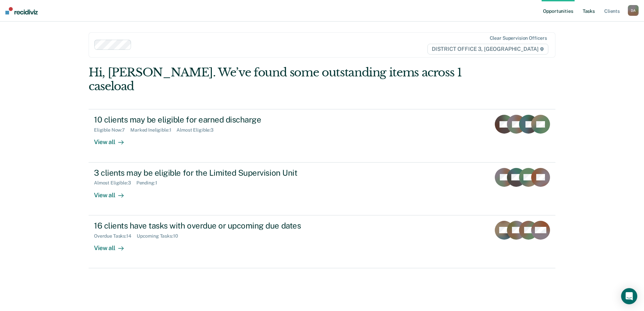 The image size is (644, 311). What do you see at coordinates (518, 38) in the screenshot?
I see `div: Clear supervision officers` at bounding box center [518, 38].